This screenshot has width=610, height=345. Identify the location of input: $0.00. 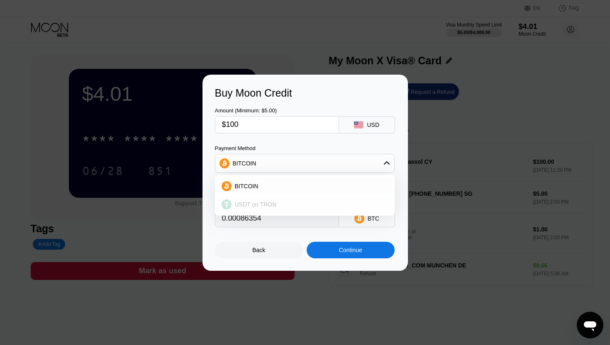
(277, 125).